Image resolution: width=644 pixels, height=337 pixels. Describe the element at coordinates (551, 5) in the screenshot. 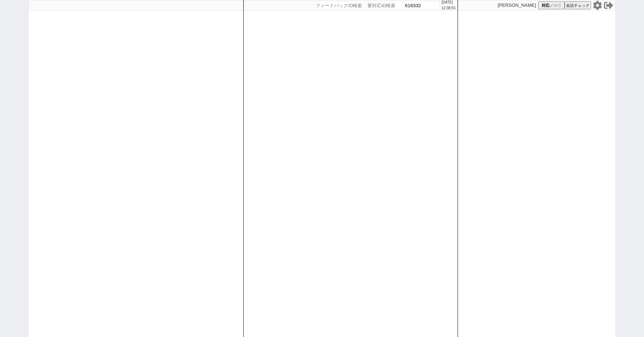

I see `button: 対応／練習` at that location.